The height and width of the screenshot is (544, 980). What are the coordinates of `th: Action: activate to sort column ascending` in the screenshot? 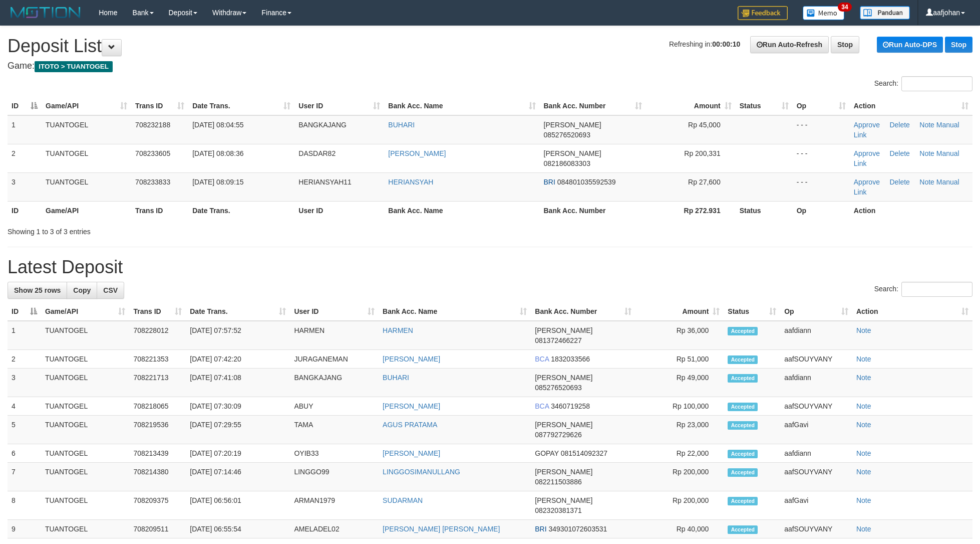 It's located at (912, 311).